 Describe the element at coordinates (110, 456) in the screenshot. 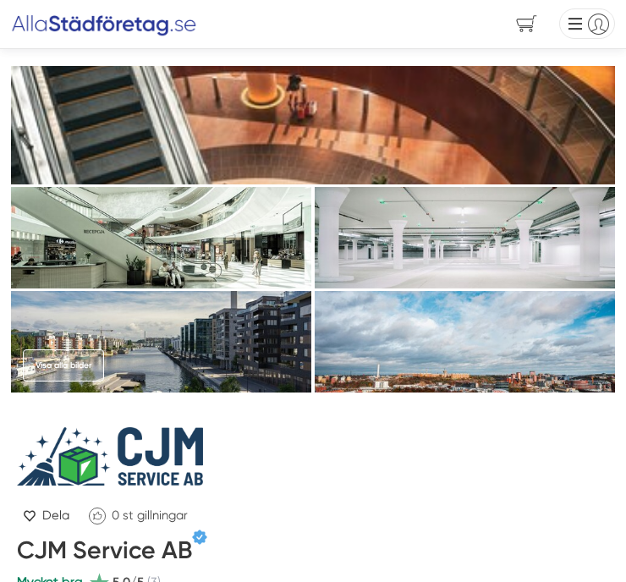

I see `img: Logotyp CJM Service AB` at that location.